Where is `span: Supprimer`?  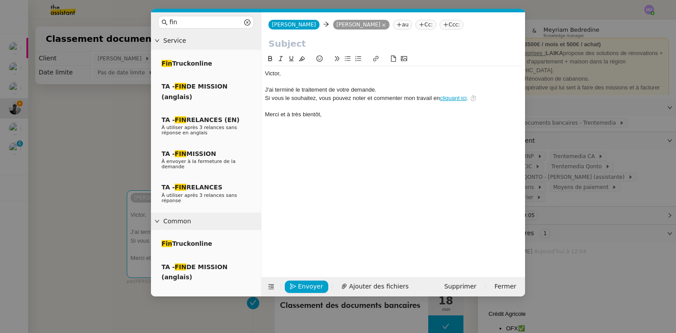
span: Supprimer is located at coordinates (460, 286).